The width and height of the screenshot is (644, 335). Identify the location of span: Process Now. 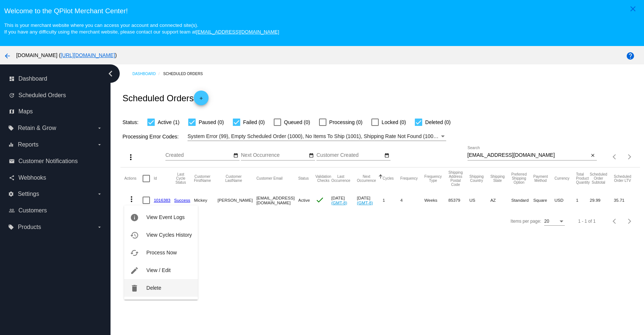
(161, 252).